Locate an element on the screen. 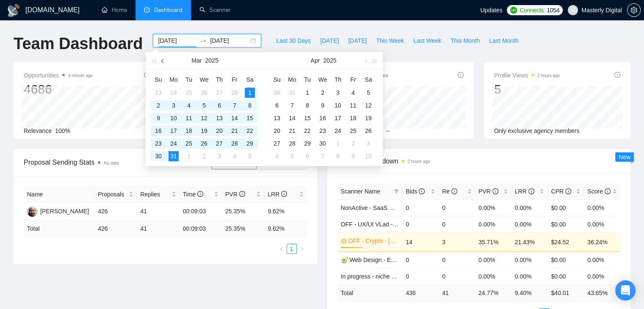  div: 13 is located at coordinates (219, 118).